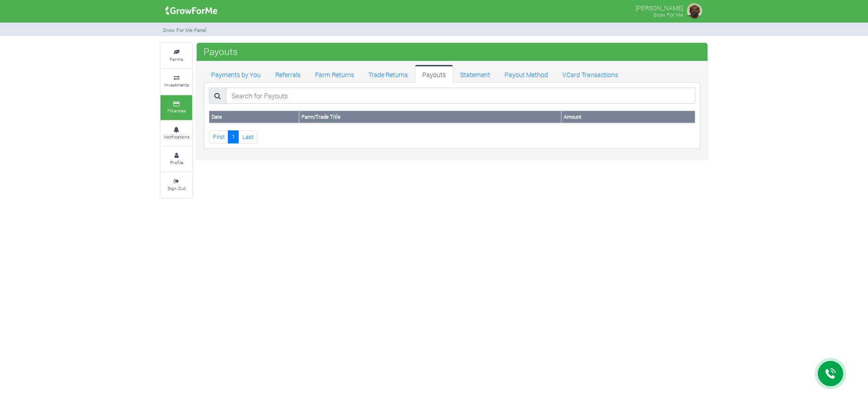  I want to click on a: Last, so click(248, 137).